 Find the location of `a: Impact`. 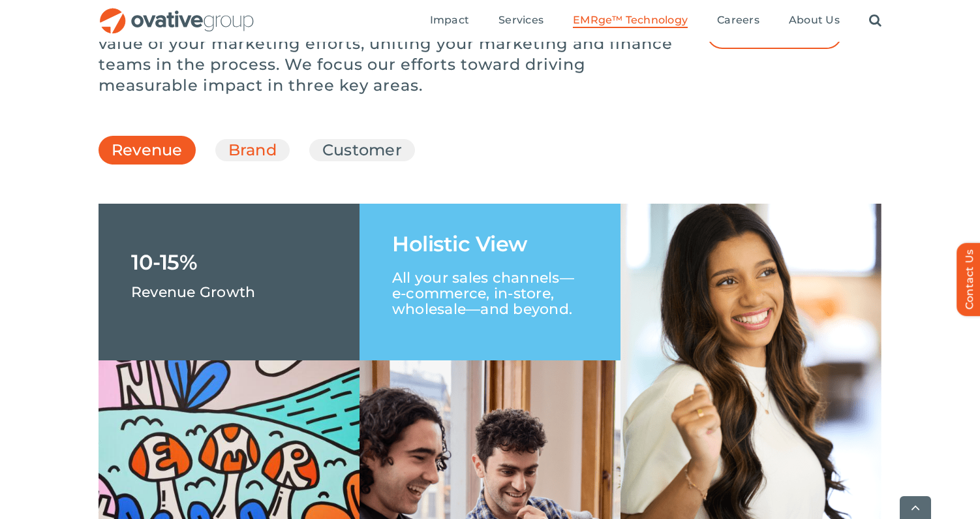

a: Impact is located at coordinates (449, 21).